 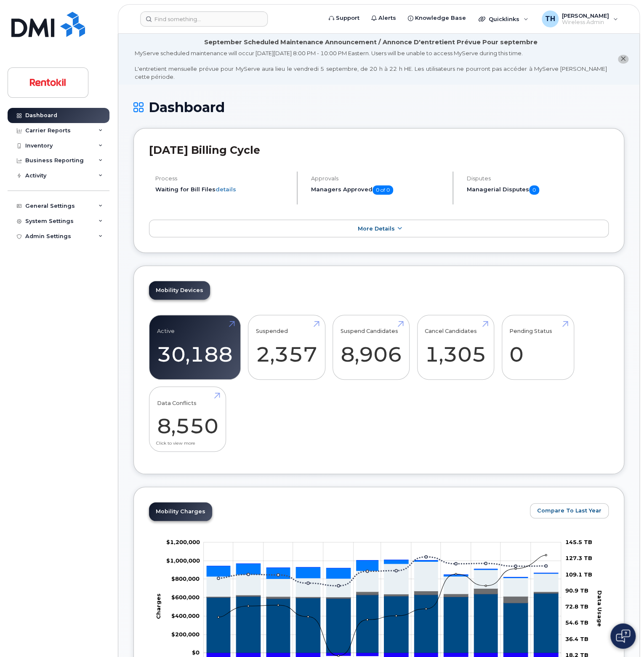 I want to click on tspan: $1,000,000, so click(x=183, y=561).